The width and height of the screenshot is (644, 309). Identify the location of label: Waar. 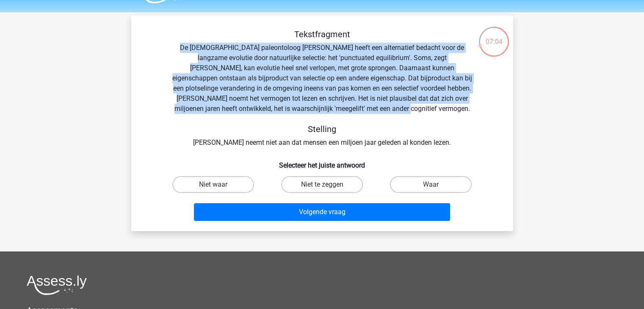
(431, 185).